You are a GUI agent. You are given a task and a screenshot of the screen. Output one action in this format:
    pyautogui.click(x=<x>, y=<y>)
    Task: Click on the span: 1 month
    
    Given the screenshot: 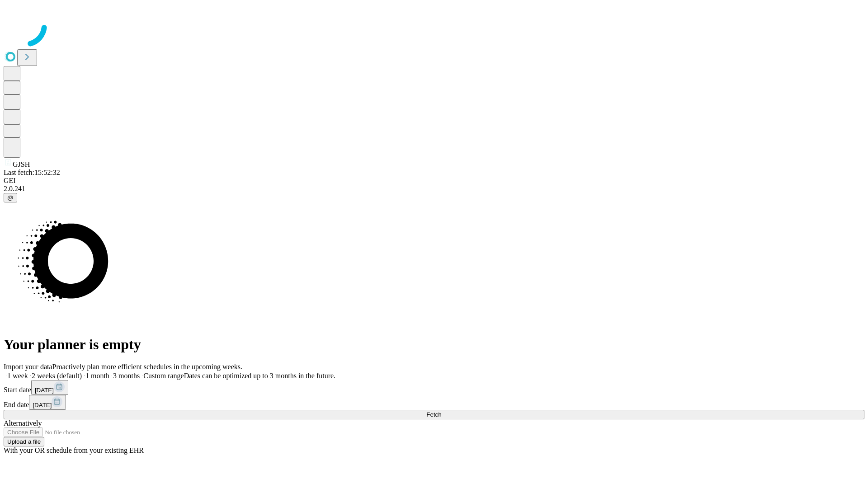 What is the action you would take?
    pyautogui.click(x=97, y=376)
    